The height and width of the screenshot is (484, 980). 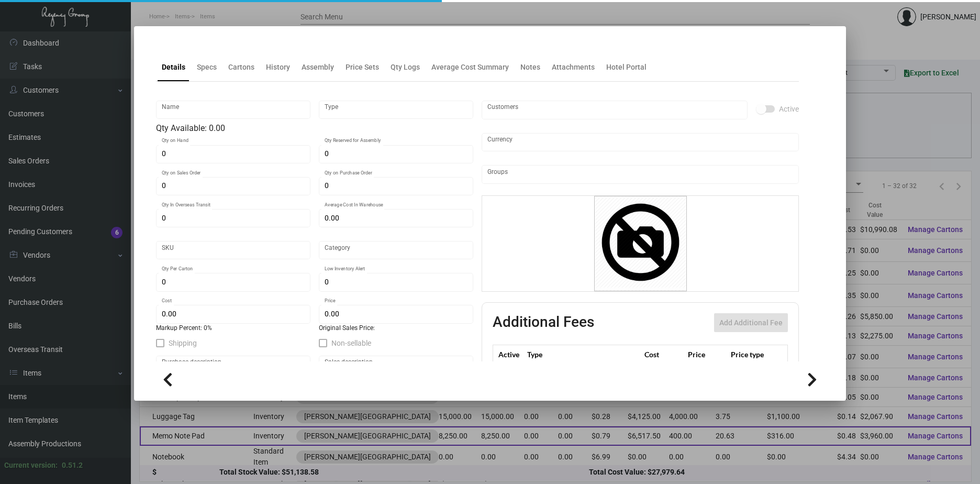 I want to click on span: Shipping, so click(x=183, y=343).